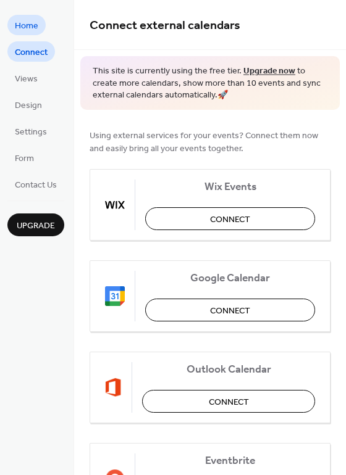 This screenshot has width=346, height=475. Describe the element at coordinates (230, 461) in the screenshot. I see `span: Eventbrite` at that location.